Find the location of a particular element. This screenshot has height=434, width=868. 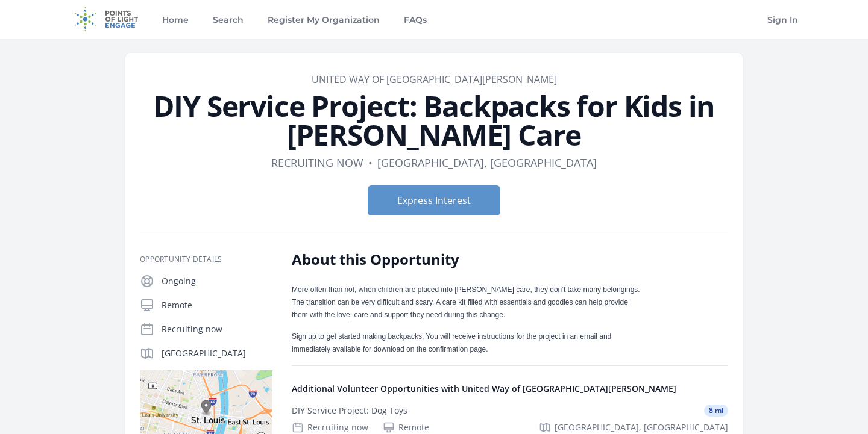

h2: About this Opportunity is located at coordinates (468, 259).